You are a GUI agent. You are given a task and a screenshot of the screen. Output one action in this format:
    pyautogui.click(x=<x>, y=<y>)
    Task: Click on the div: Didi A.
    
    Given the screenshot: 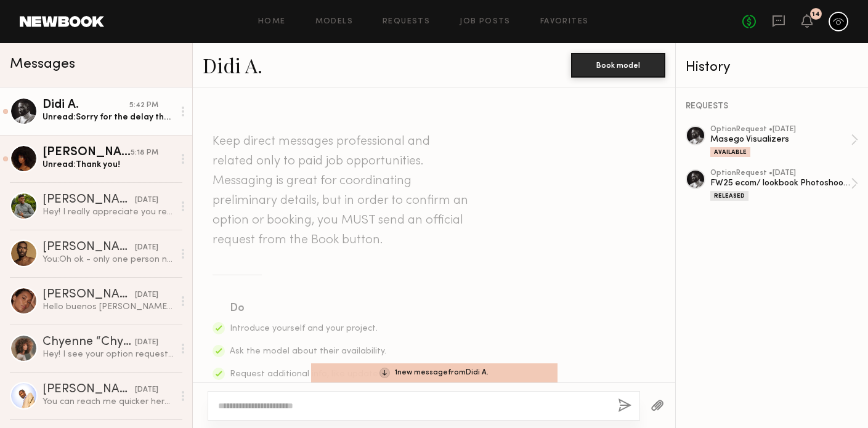 What is the action you would take?
    pyautogui.click(x=85, y=105)
    